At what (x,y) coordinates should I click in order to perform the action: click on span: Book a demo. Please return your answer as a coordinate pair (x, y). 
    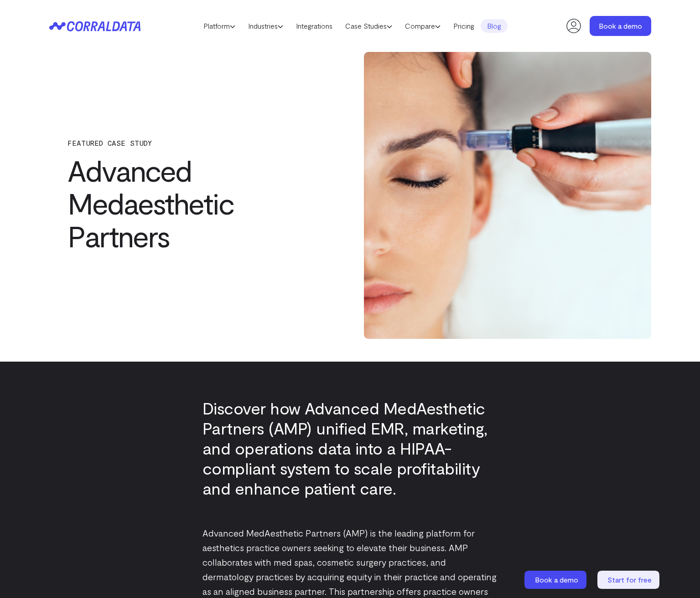
    Looking at the image, I should click on (556, 580).